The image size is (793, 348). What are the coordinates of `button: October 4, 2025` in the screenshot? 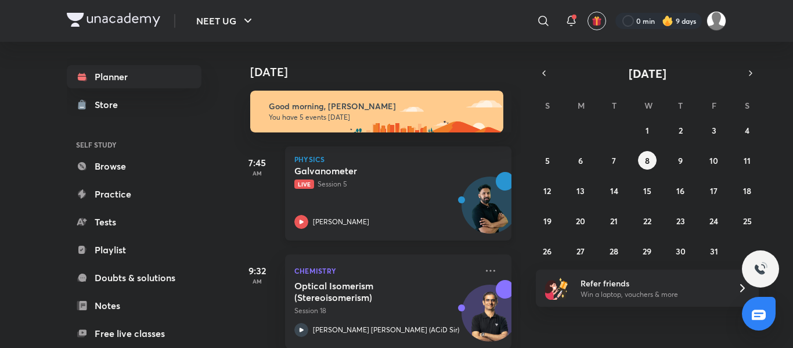 It's located at (747, 130).